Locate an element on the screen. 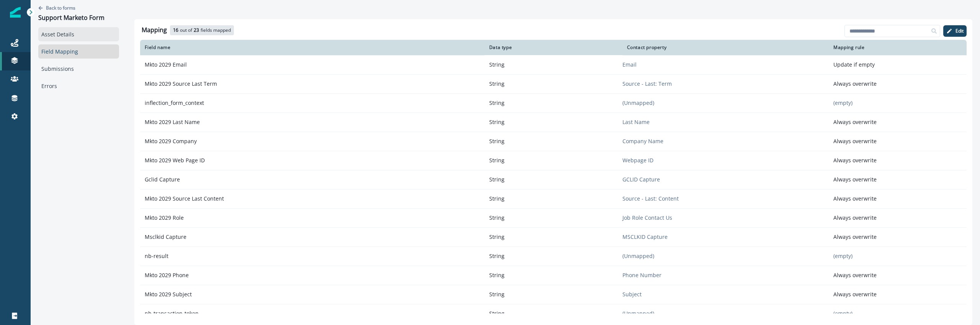  p: Mkto 2029 Subject is located at coordinates (312, 294).